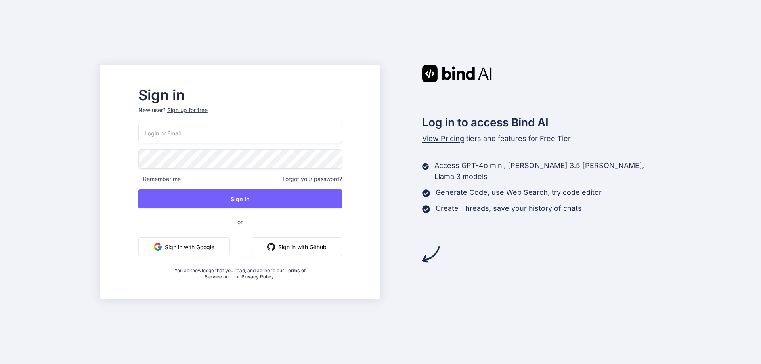 The image size is (761, 364). What do you see at coordinates (255, 273) in the screenshot?
I see `a: Terms of Service` at bounding box center [255, 273].